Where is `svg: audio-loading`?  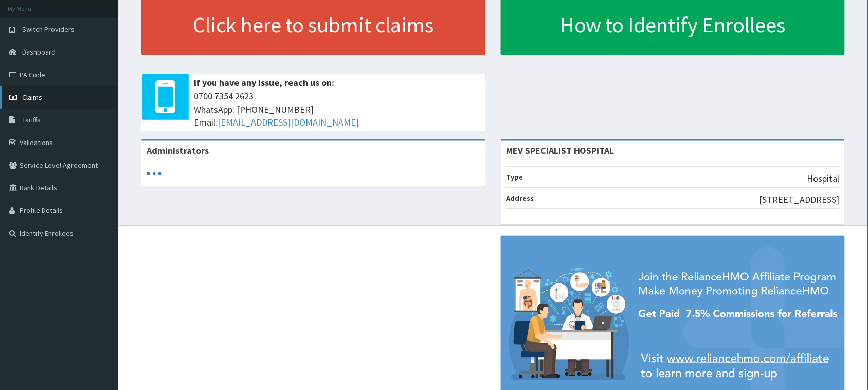 svg: audio-loading is located at coordinates (154, 174).